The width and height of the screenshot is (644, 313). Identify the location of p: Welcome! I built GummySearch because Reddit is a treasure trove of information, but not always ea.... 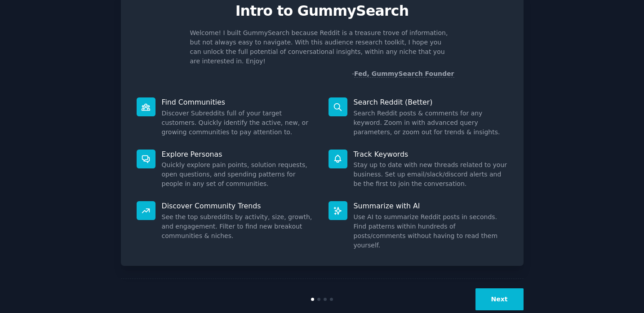
(322, 47).